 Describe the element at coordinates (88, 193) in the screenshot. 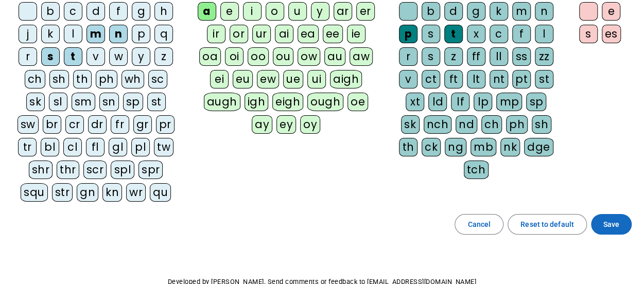

I see `div: gn` at that location.